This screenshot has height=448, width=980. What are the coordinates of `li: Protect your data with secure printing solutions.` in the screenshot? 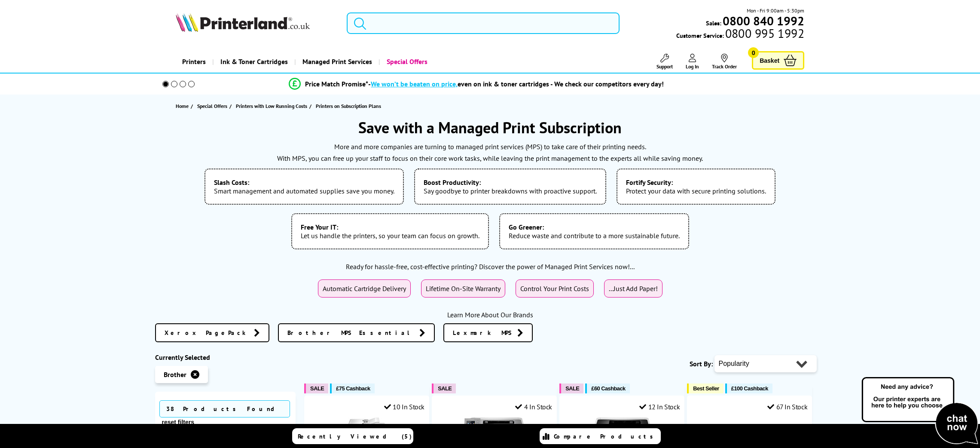 It's located at (696, 187).